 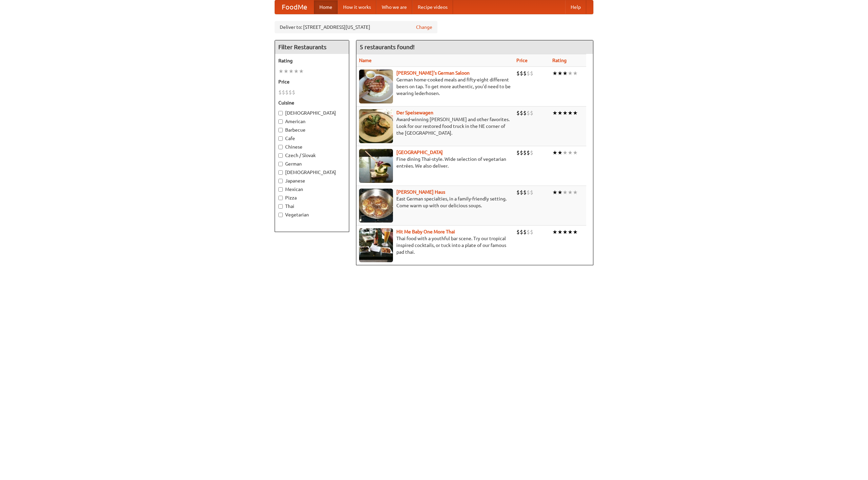 I want to click on img: satay.jpg, so click(x=376, y=166).